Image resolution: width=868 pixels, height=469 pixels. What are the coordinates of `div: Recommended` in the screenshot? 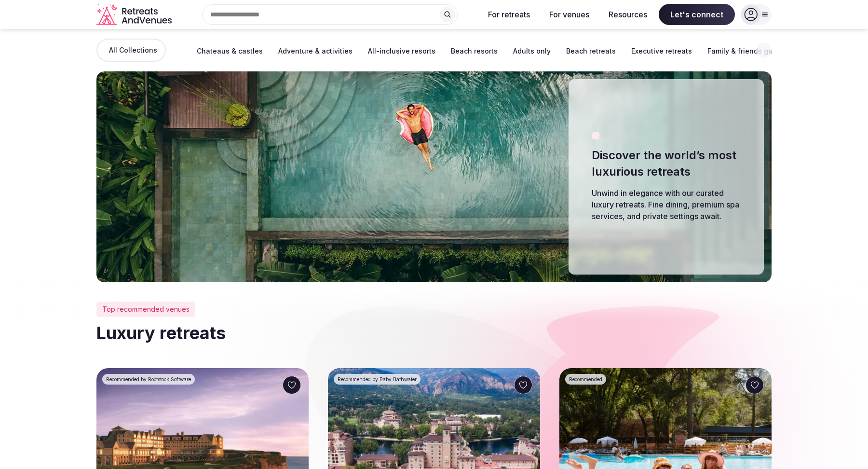 It's located at (585, 379).